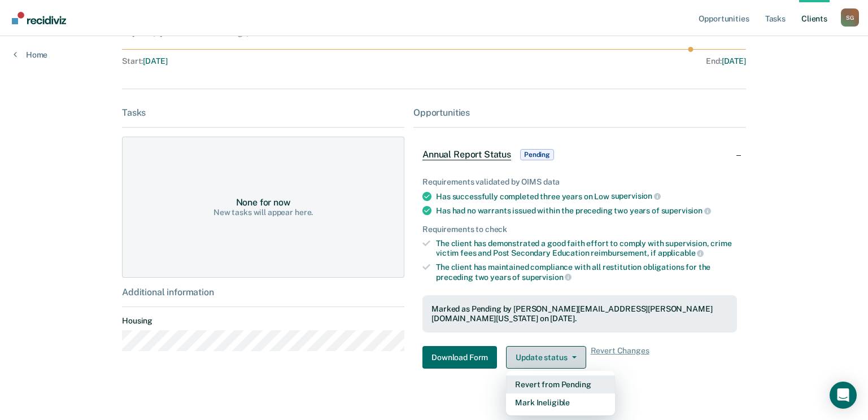  What do you see at coordinates (263, 112) in the screenshot?
I see `div: Tasks` at bounding box center [263, 112].